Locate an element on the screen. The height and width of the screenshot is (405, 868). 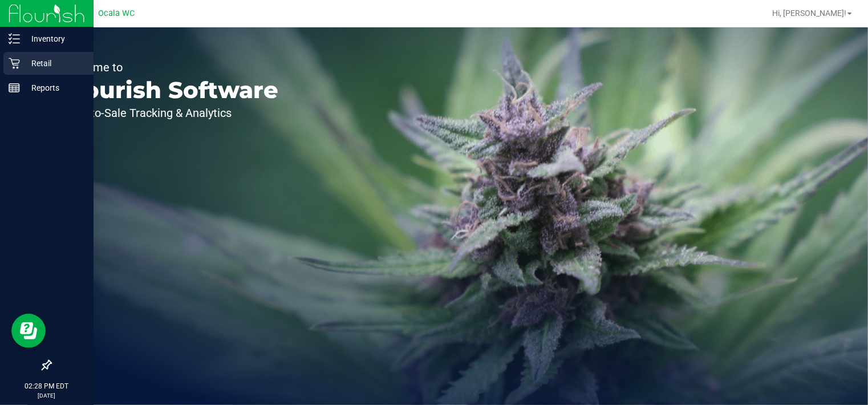
p: 02:28 PM EDT is located at coordinates (47, 386).